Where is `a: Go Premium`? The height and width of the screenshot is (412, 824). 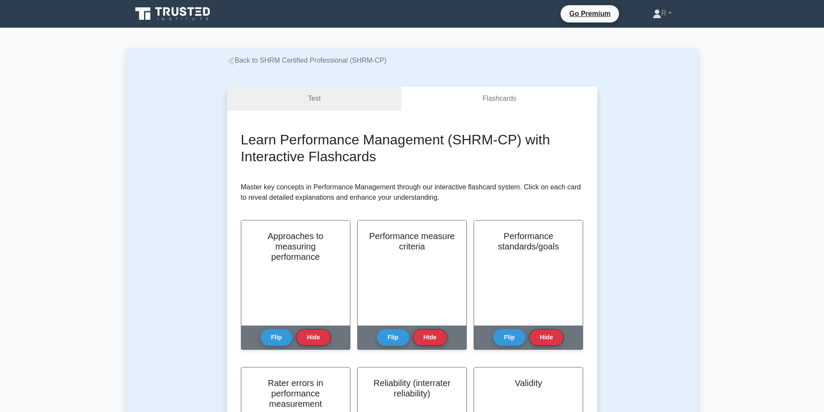 a: Go Premium is located at coordinates (589, 13).